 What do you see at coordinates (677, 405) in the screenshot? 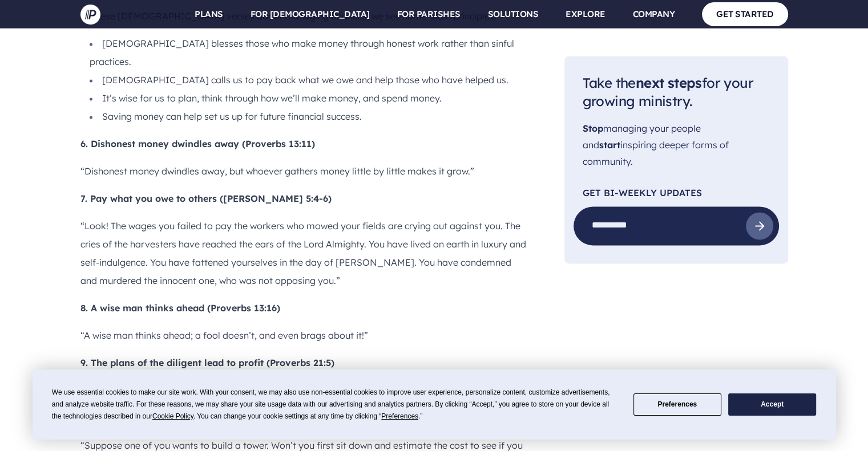
I see `button: Preferences` at bounding box center [677, 405].